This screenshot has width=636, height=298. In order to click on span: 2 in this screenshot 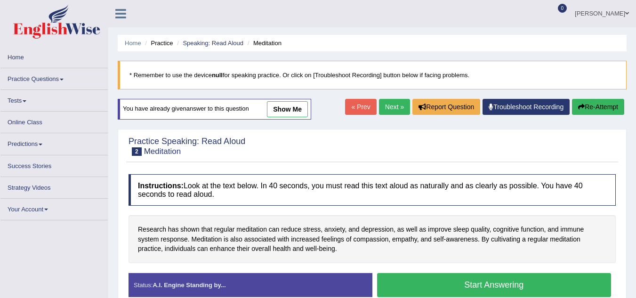, I will do `click(137, 152)`.